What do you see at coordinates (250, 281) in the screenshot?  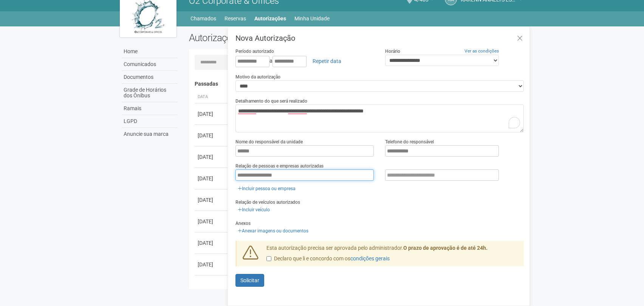 I see `button: Solicitar` at bounding box center [250, 281].